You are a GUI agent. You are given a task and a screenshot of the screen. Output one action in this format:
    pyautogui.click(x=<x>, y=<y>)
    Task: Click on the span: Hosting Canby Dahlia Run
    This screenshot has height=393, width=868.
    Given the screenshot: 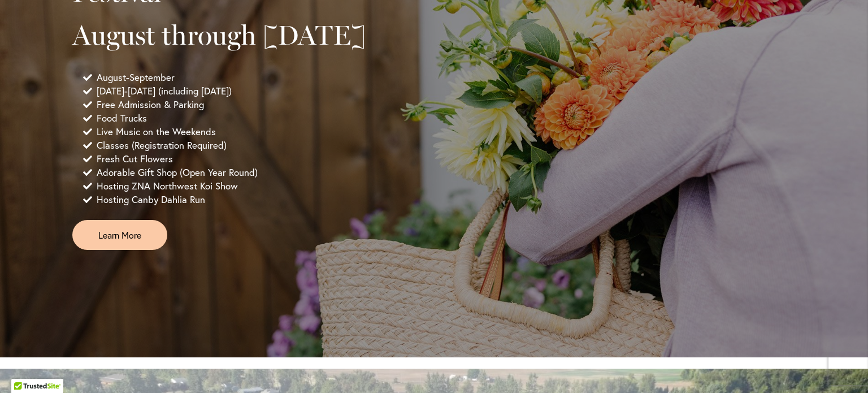 What is the action you would take?
    pyautogui.click(x=151, y=199)
    